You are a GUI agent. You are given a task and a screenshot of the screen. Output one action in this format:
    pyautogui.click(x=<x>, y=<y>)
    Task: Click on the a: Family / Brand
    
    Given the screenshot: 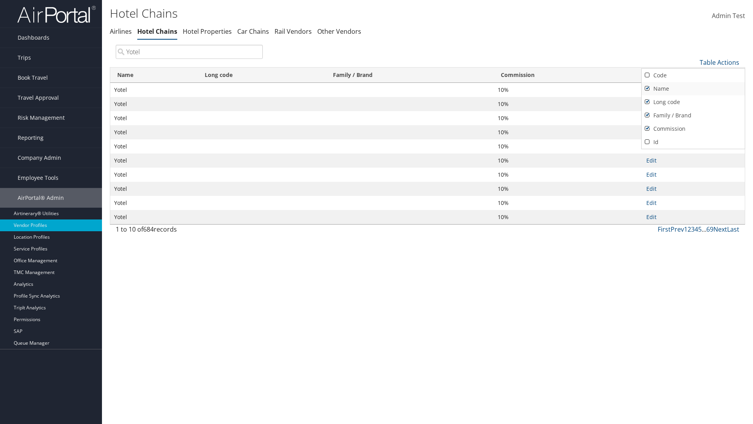 What is the action you would take?
    pyautogui.click(x=693, y=115)
    